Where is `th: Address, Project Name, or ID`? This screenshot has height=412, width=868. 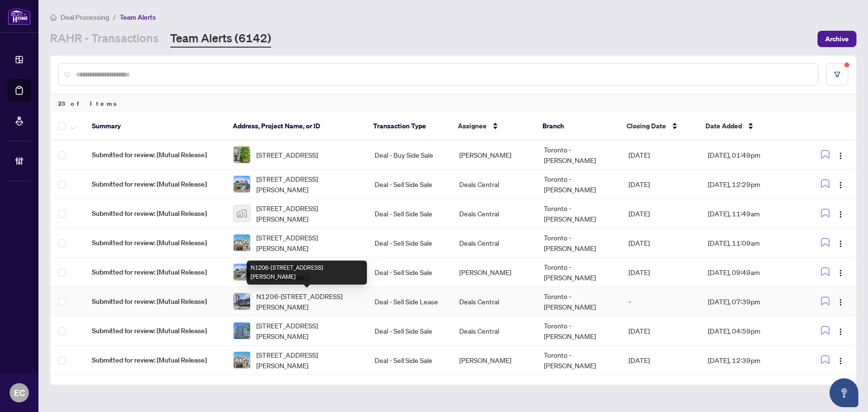
th: Address, Project Name, or ID is located at coordinates (295, 126).